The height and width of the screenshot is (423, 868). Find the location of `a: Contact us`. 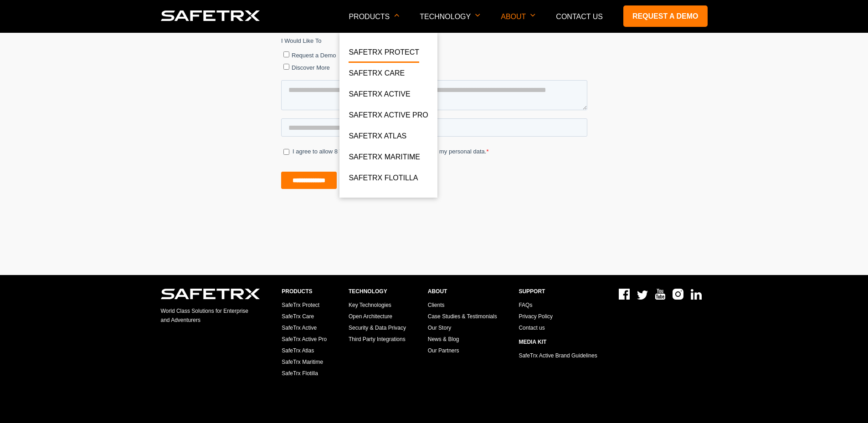

a: Contact us is located at coordinates (531, 328).